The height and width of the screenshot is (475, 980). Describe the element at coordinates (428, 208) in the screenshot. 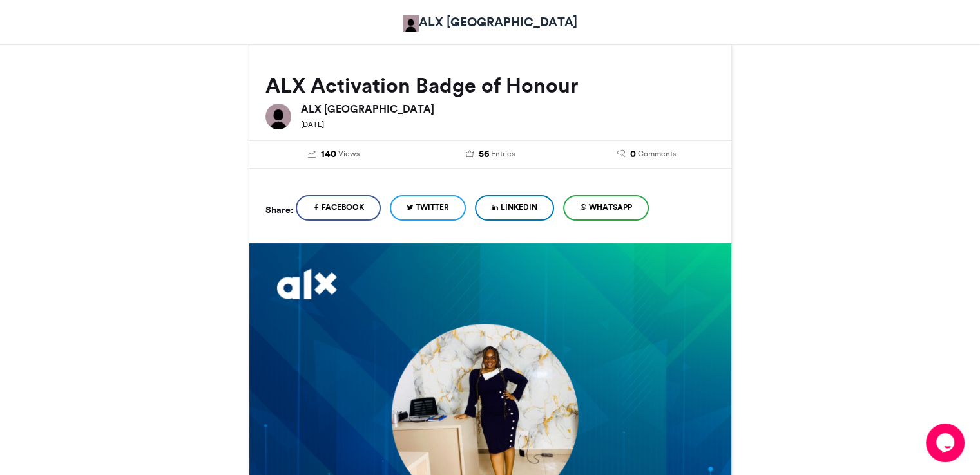

I see `a: Twitter` at that location.